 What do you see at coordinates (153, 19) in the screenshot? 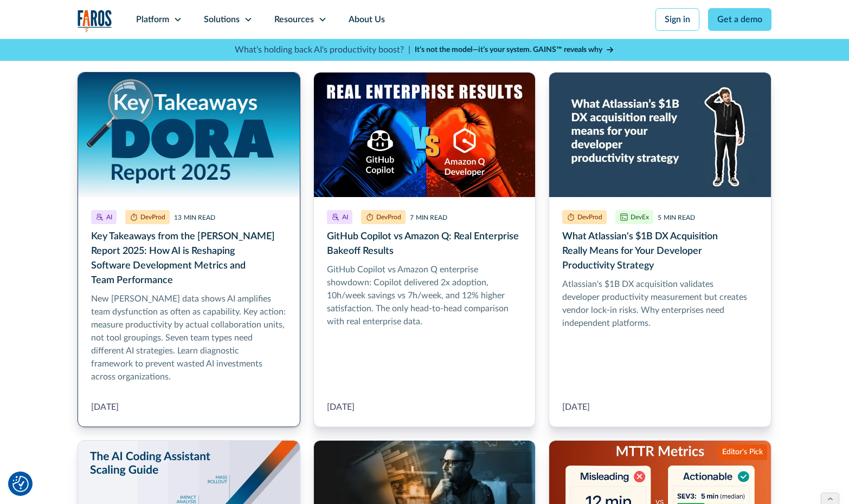
I see `div: Platform` at bounding box center [153, 19].